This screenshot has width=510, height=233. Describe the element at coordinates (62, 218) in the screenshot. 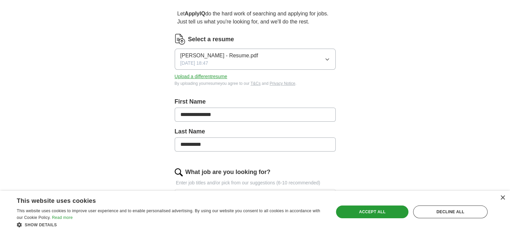

I see `a: Read more, opens a new window` at that location.